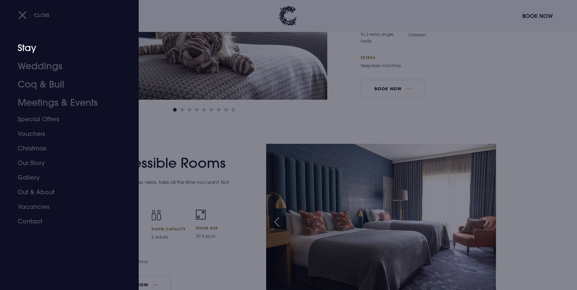  I want to click on a: Meetings & Events, so click(66, 103).